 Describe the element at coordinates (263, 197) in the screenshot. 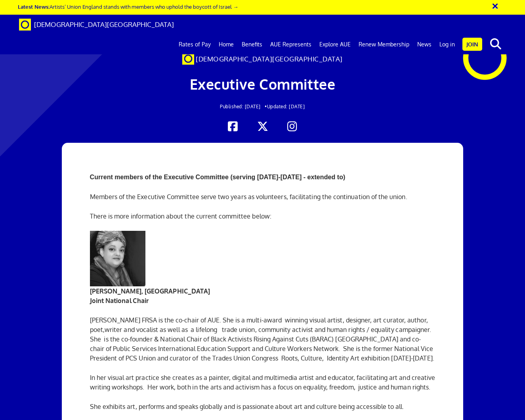

I see `p: Members of the Executive Committee serve two years as volunteers, facilitating the continuation o...` at that location.